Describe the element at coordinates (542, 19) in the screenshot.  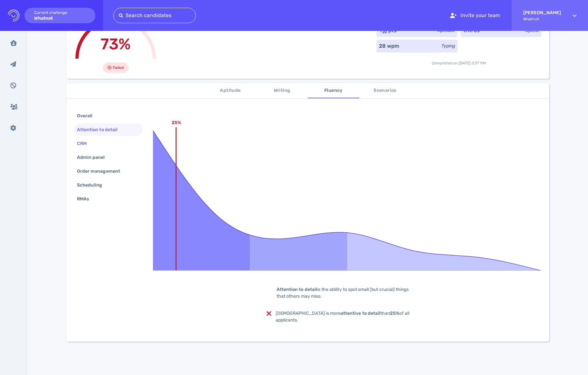
I see `span: Whatnot` at that location.